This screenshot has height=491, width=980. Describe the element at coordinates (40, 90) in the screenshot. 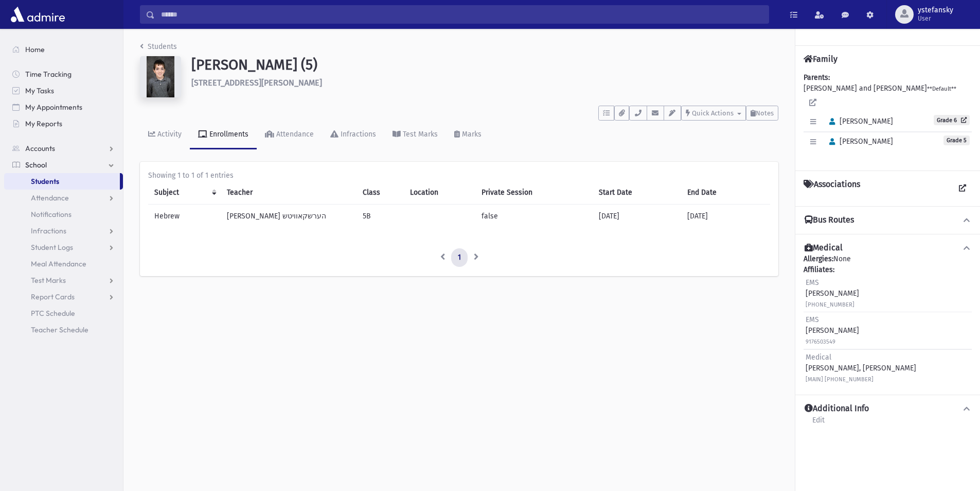

I see `span: My Tasks` at that location.